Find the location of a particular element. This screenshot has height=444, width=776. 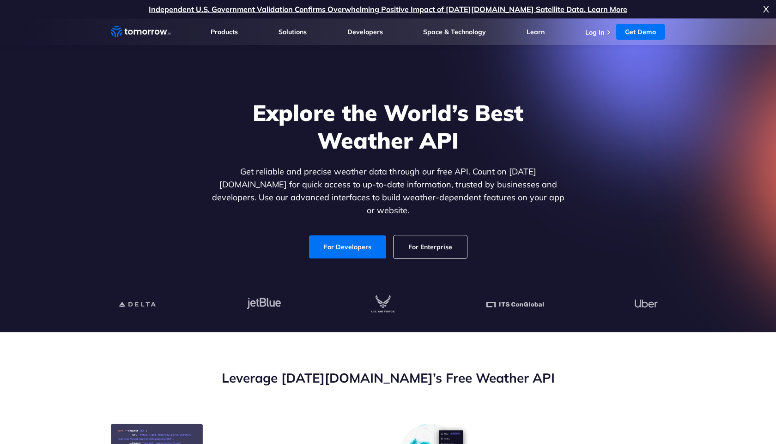

a: For Developers is located at coordinates (347, 247).